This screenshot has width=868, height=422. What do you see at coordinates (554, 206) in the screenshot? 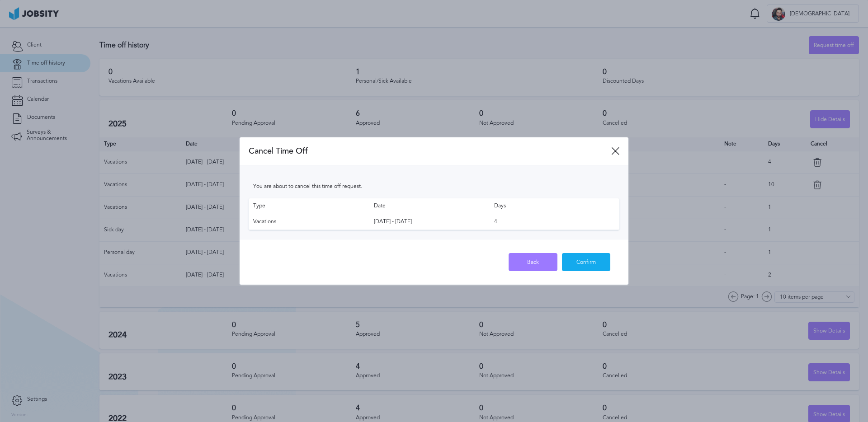
I see `span: Days` at bounding box center [554, 206].